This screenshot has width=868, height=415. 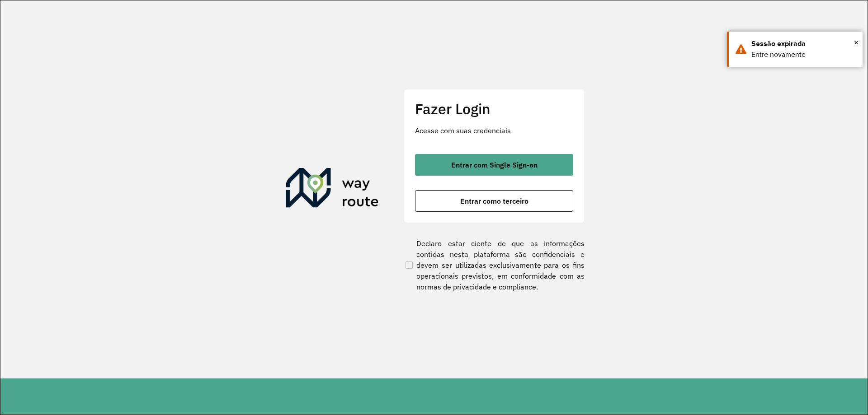 What do you see at coordinates (803, 55) in the screenshot?
I see `div: Entre novamente` at bounding box center [803, 55].